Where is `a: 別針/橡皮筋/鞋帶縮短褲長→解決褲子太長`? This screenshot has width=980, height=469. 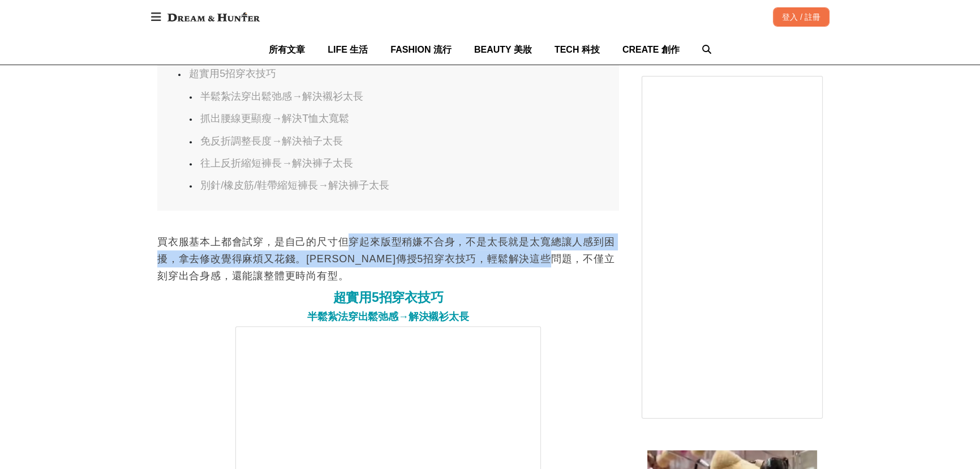 a: 別針/橡皮筋/鞋帶縮短褲長→解決褲子太長 is located at coordinates (294, 185).